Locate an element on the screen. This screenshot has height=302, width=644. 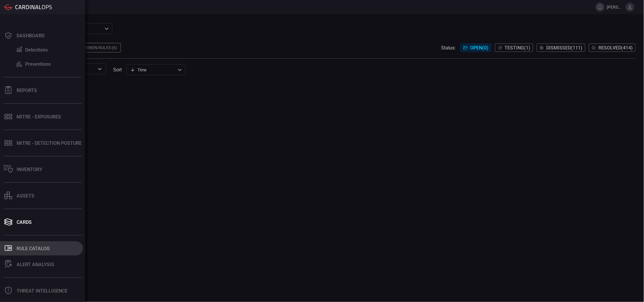
div: Threat Intelligence is located at coordinates (42, 291).